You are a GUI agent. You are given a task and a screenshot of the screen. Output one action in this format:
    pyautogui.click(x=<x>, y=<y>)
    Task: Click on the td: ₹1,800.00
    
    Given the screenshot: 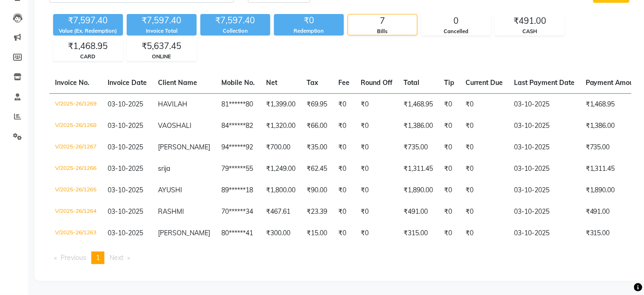 What is the action you would take?
    pyautogui.click(x=280, y=190)
    